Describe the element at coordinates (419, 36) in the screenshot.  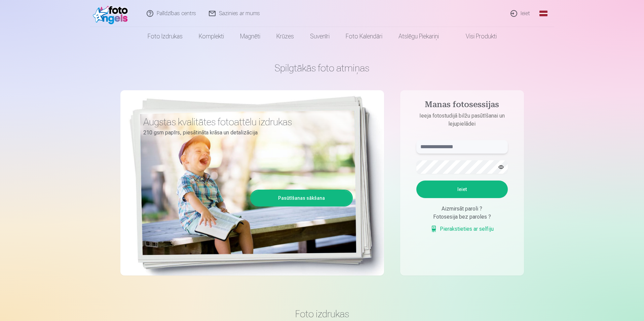
I see `a: Atslēgu piekariņi` at that location.